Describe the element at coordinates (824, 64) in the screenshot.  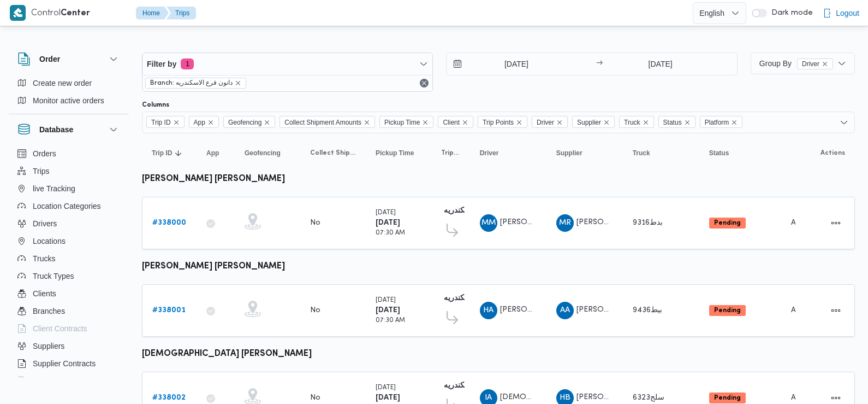
I see `button: remove selected entity` at that location.